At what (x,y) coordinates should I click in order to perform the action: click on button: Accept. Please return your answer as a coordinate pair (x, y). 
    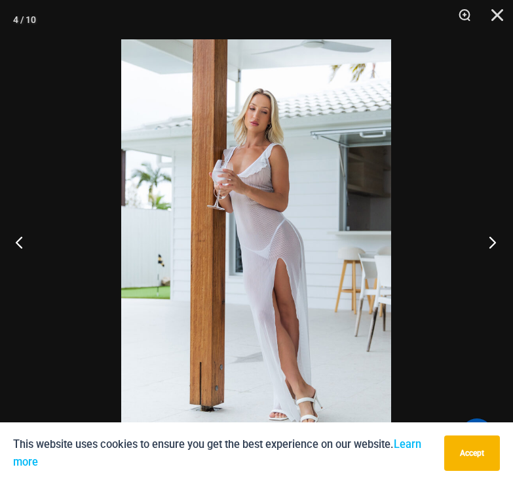
    Looking at the image, I should click on (472, 453).